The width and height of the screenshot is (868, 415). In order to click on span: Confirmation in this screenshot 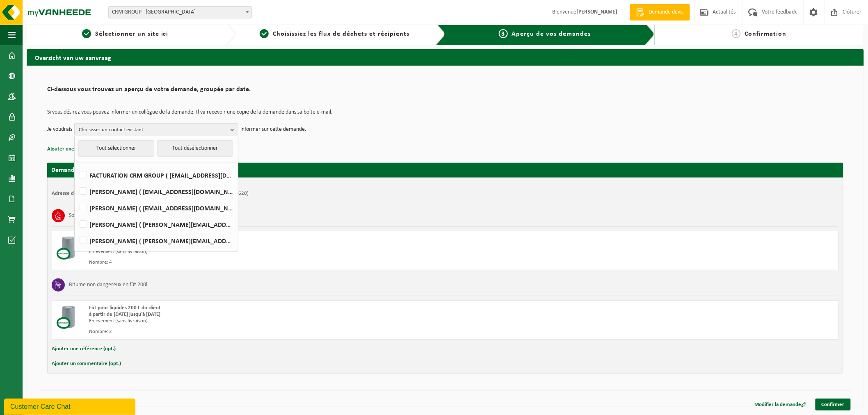, I will do `click(766, 34)`.